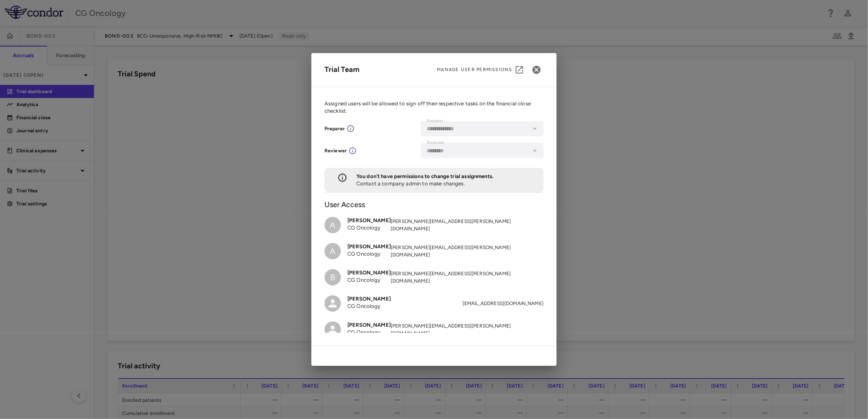 The width and height of the screenshot is (868, 419). I want to click on div: Trial Team, so click(342, 70).